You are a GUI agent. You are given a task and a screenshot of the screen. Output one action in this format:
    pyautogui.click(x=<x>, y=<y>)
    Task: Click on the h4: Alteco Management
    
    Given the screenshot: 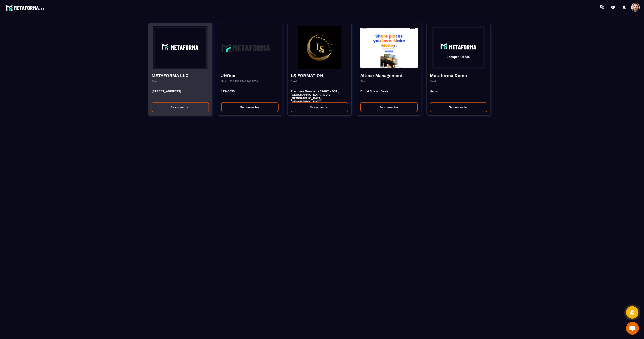 What is the action you would take?
    pyautogui.click(x=389, y=76)
    